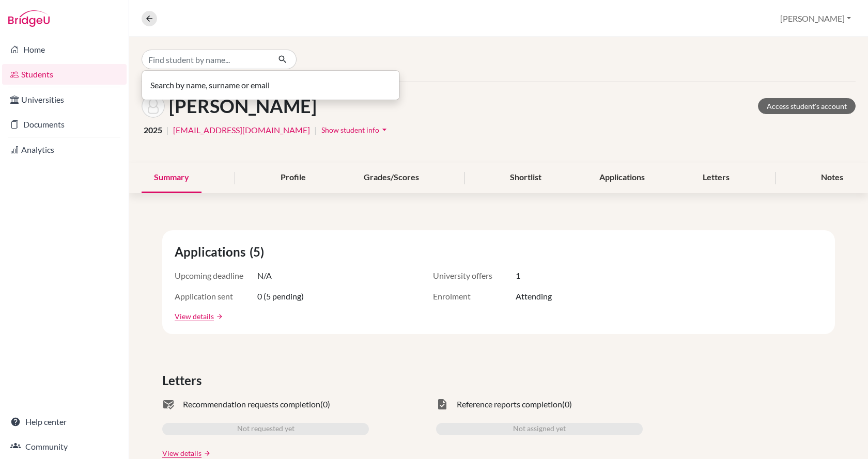 Image resolution: width=868 pixels, height=459 pixels. Describe the element at coordinates (716, 178) in the screenshot. I see `div: Letters` at that location.